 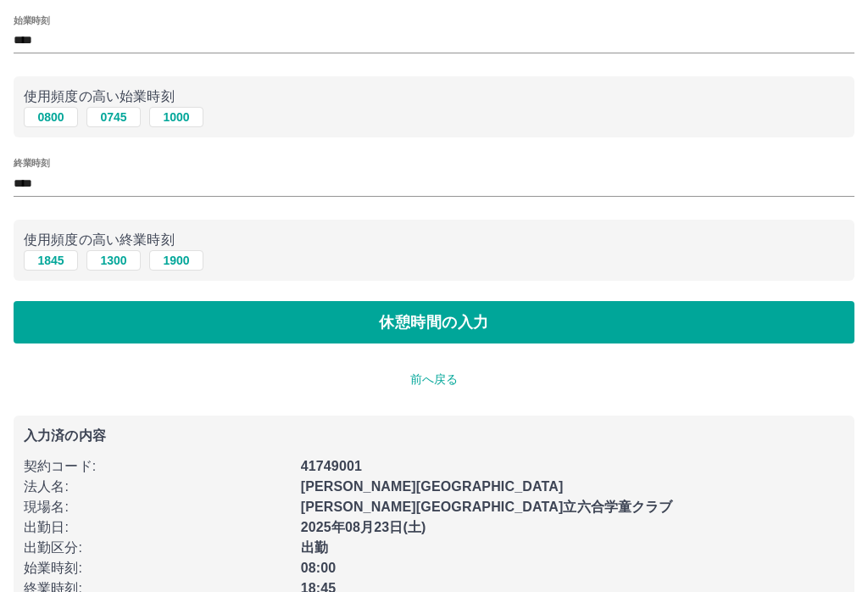 I want to click on p: 前へ戻る, so click(x=434, y=379).